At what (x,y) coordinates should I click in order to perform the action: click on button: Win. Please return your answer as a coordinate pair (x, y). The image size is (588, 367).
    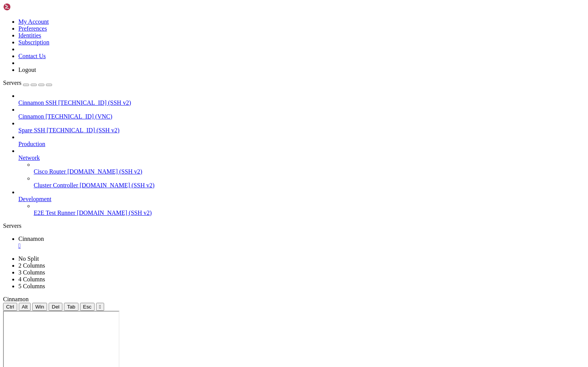
    Looking at the image, I should click on (39, 307).